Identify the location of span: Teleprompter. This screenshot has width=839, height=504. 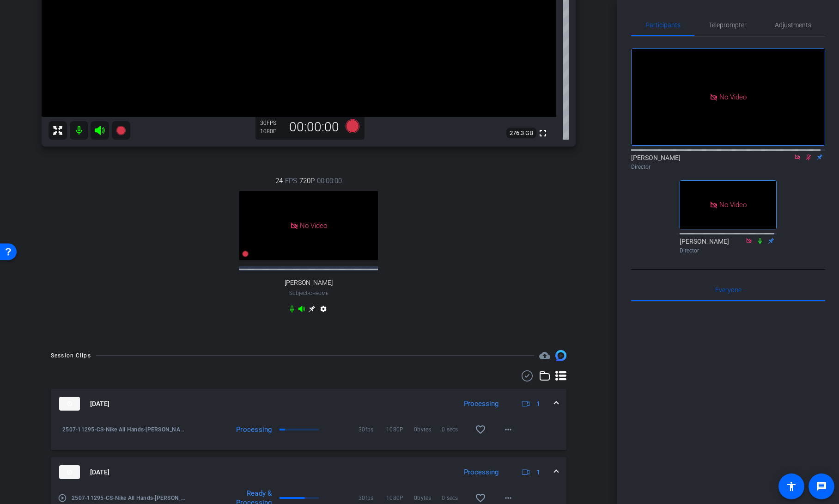
(728, 25).